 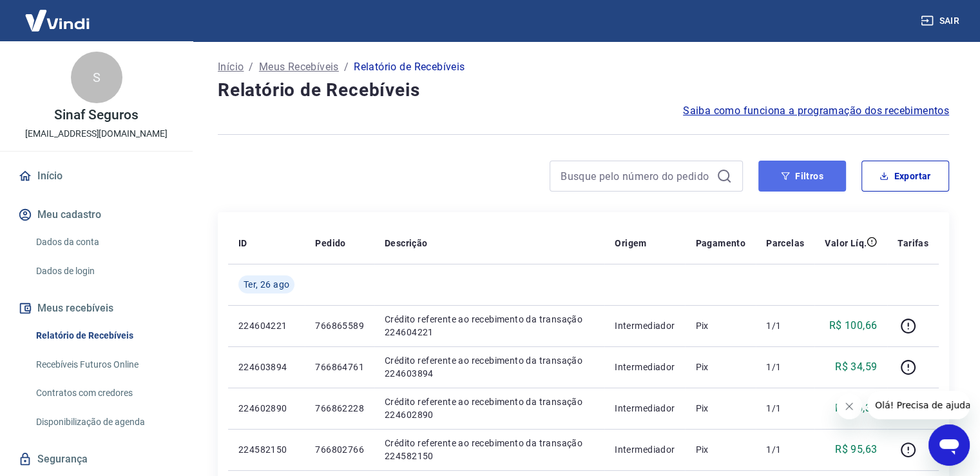 I want to click on p: Crédito referente ao recebimento da transação 224602890, so click(x=489, y=408).